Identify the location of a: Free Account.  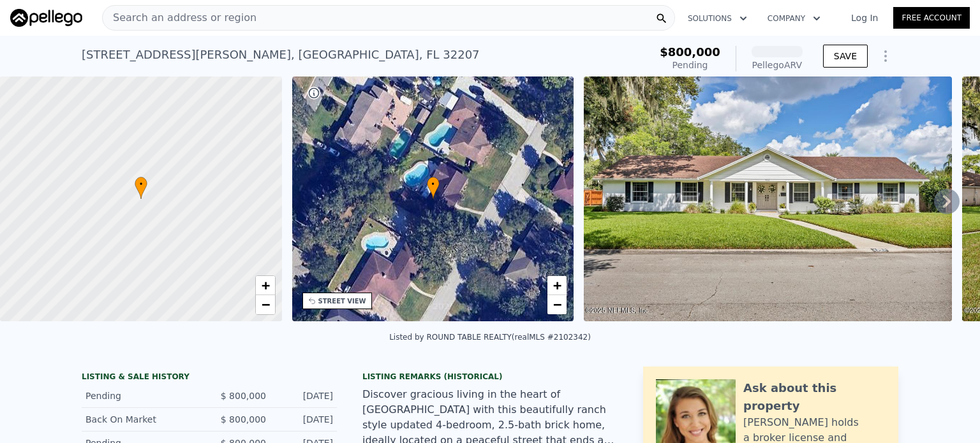
(932, 18).